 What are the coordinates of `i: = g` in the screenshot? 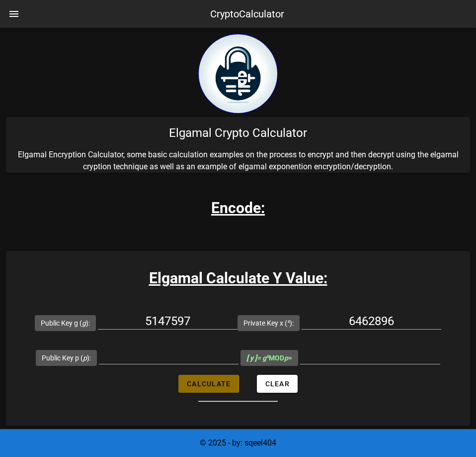 It's located at (257, 358).